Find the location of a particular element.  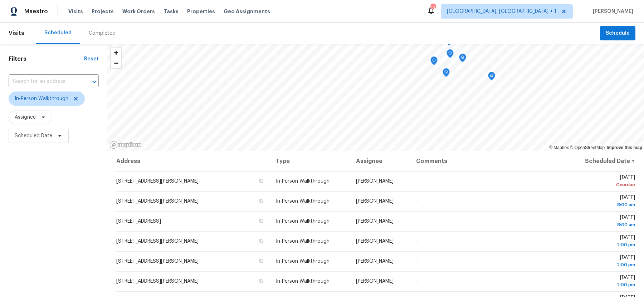

button: Open is located at coordinates (94, 82).